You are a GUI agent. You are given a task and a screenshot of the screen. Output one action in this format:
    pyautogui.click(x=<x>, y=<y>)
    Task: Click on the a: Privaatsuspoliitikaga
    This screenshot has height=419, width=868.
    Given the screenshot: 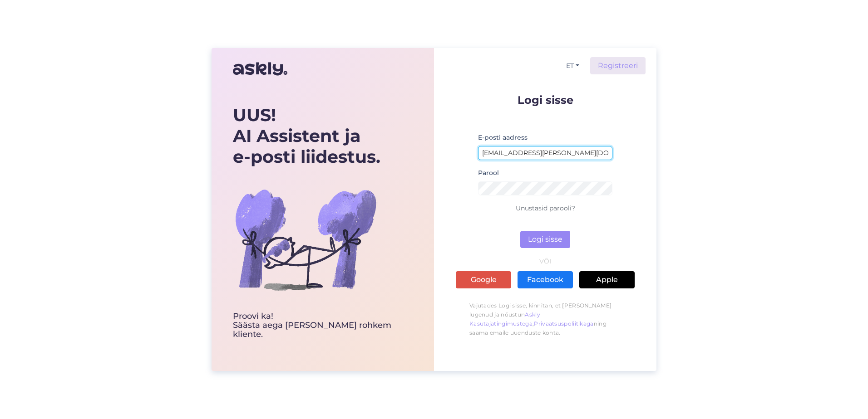 What is the action you would take?
    pyautogui.click(x=563, y=324)
    